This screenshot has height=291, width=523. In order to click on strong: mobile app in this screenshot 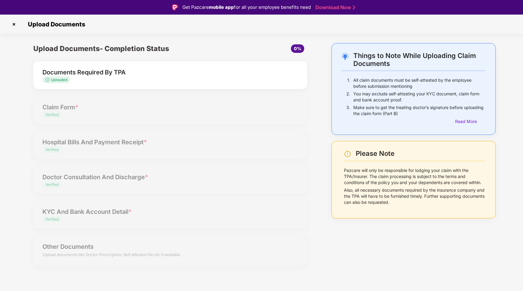, I will do `click(221, 7)`.